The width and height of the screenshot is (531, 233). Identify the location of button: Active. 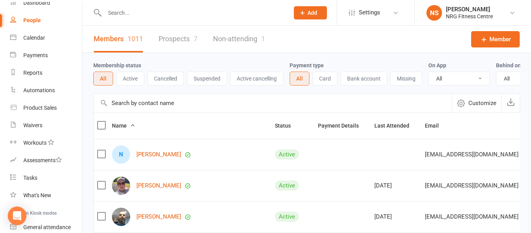
(130, 79).